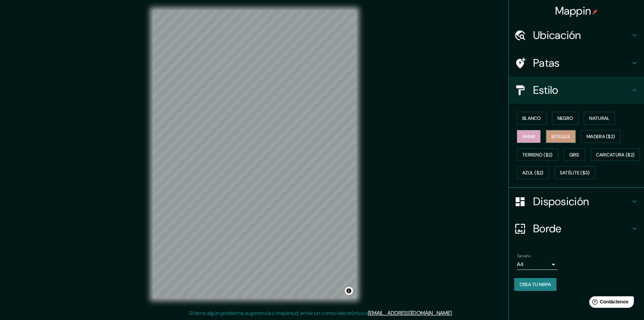 The width and height of the screenshot is (644, 320). I want to click on button: Negro, so click(565, 118).